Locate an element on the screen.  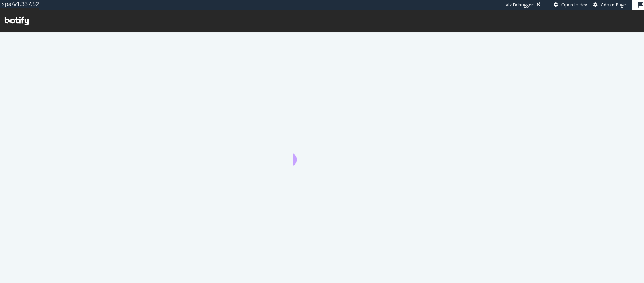
span: Admin Page is located at coordinates (614, 5).